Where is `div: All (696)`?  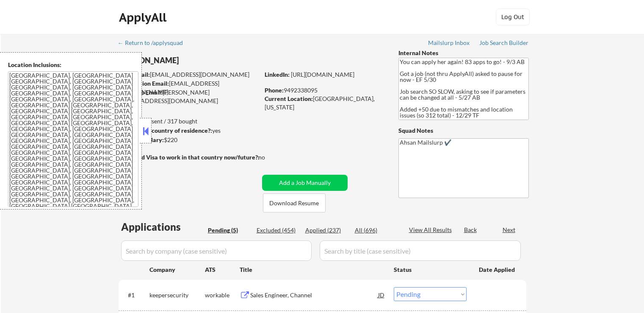 div: All (696) is located at coordinates (376, 230).